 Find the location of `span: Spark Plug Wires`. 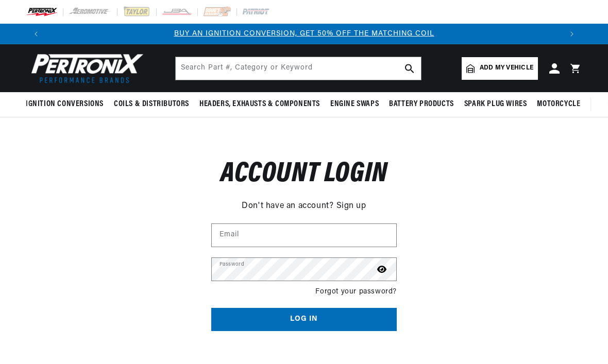

span: Spark Plug Wires is located at coordinates (496, 104).